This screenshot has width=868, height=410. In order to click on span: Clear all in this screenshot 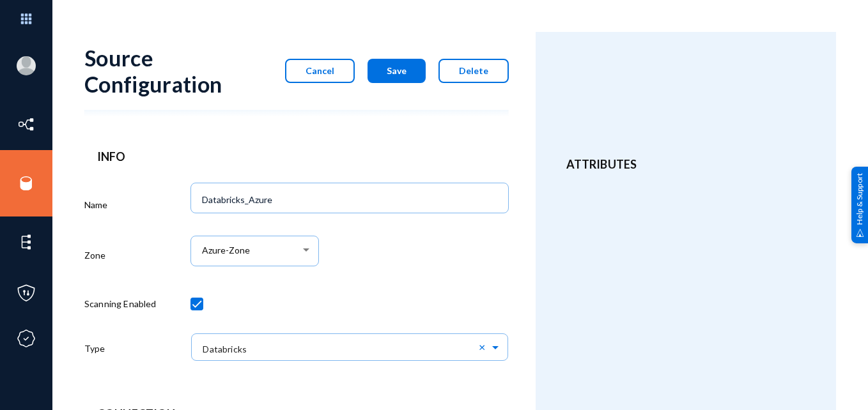, I will do `click(484, 347)`.